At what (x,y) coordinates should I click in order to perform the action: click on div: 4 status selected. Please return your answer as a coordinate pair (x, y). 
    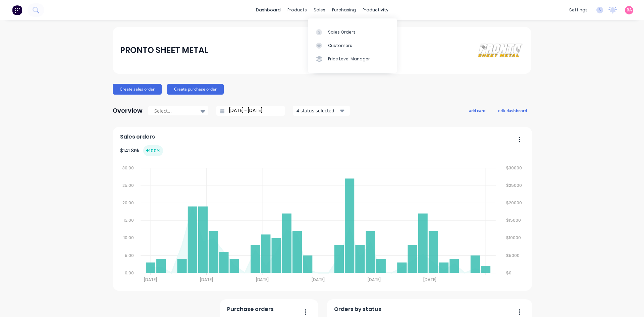
    Looking at the image, I should click on (318, 110).